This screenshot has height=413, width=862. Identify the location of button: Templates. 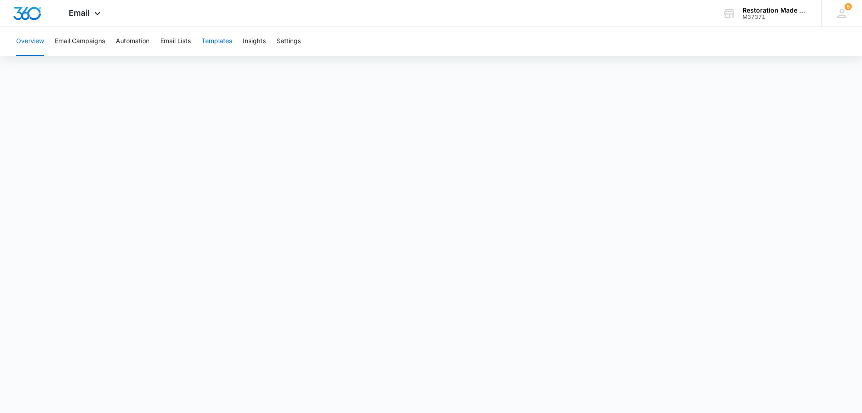
(217, 41).